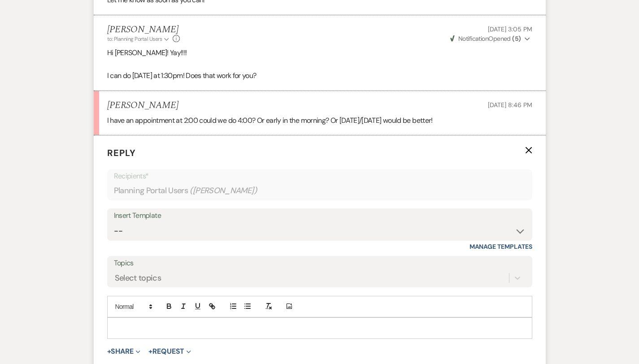  What do you see at coordinates (516, 39) in the screenshot?
I see `strong: ( 5 )` at bounding box center [516, 39].